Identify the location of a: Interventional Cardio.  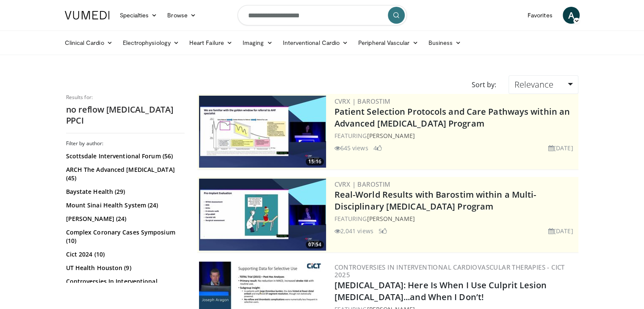
(316, 43).